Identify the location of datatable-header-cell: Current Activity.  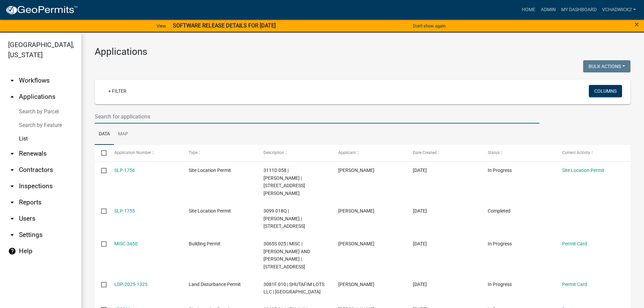
(593, 153).